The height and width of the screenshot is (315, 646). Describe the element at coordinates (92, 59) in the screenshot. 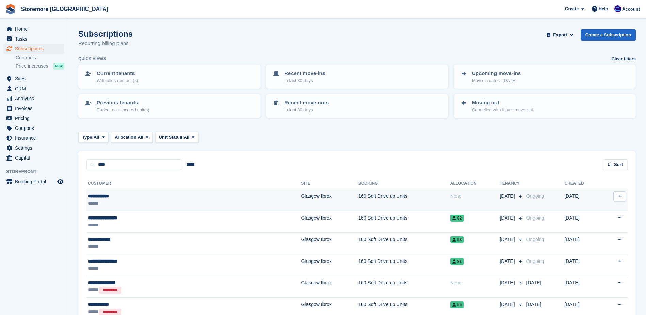

I see `h6: Quick views` at that location.